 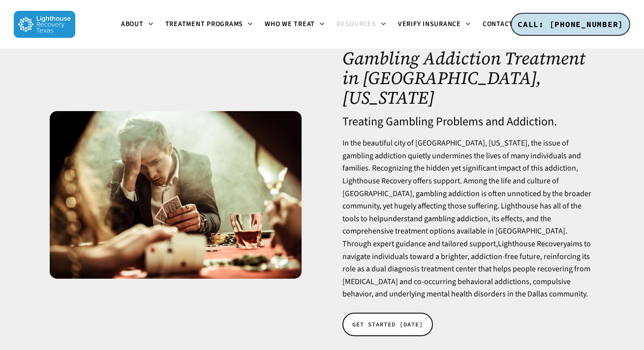 I want to click on span: understand gambling addiction, so click(x=436, y=219).